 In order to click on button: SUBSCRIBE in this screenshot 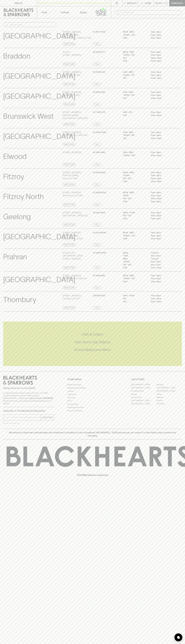, I will do `click(47, 417)`.